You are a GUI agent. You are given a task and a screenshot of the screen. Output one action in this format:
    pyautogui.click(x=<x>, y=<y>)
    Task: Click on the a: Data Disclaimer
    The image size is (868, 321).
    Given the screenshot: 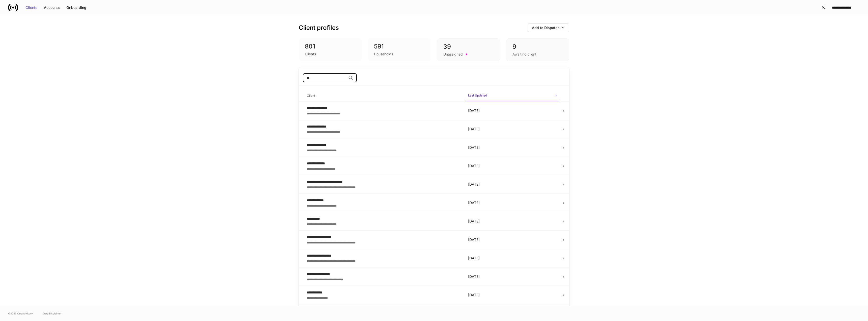 What is the action you would take?
    pyautogui.click(x=52, y=314)
    